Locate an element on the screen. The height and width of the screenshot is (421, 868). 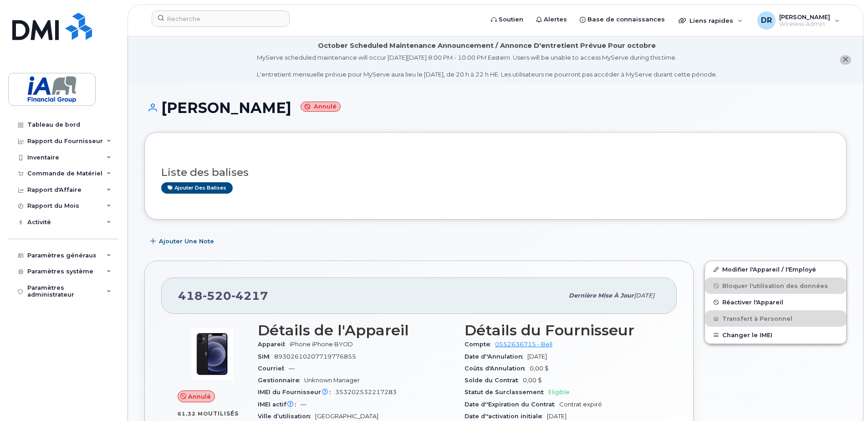
span: 353202532217283 is located at coordinates (366, 392).